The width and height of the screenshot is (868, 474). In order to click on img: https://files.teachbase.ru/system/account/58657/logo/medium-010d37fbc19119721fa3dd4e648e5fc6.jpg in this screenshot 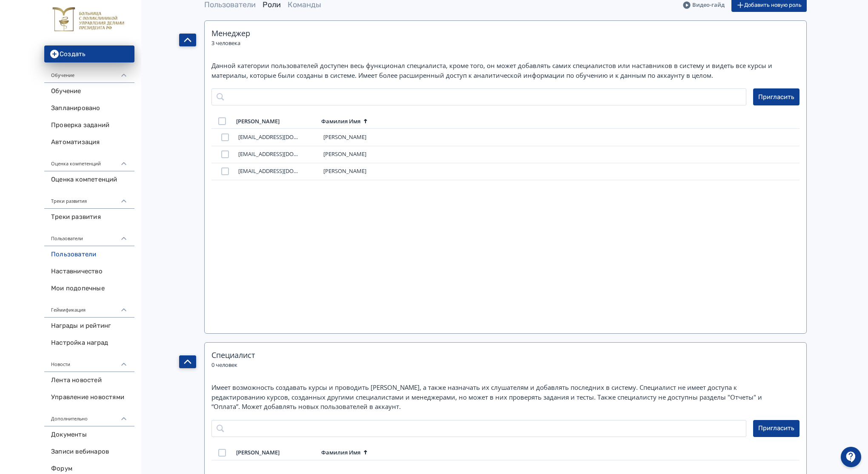, I will do `click(90, 20)`.